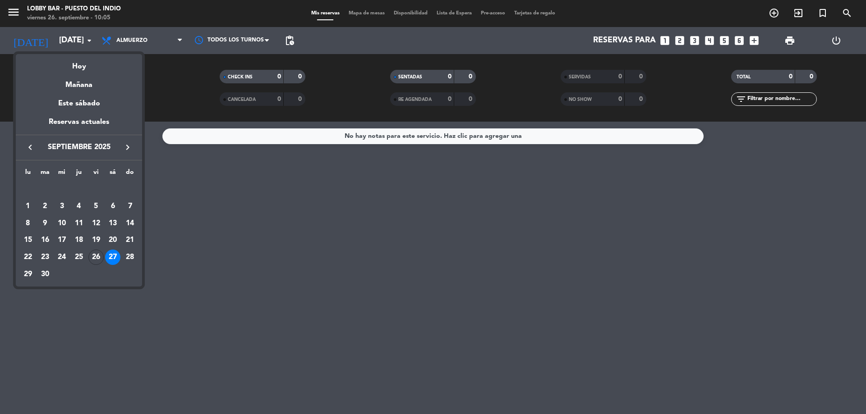 This screenshot has width=866, height=414. Describe the element at coordinates (45, 240) in the screenshot. I see `td: 16 de septiembre de 2025` at that location.